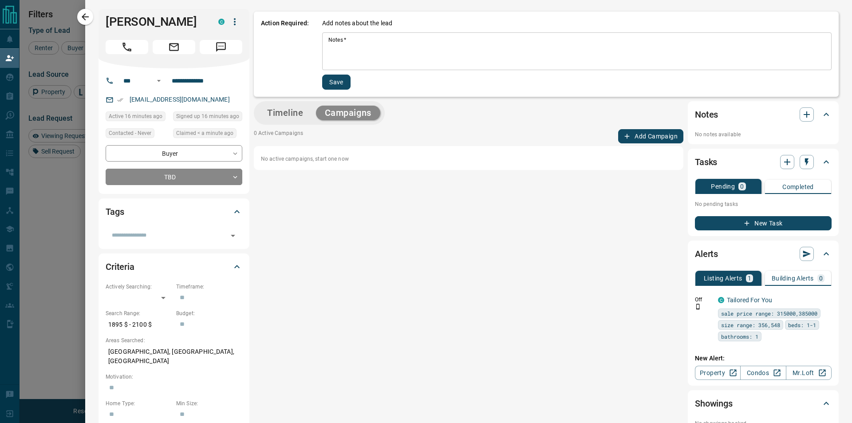 The image size is (852, 423). What do you see at coordinates (704, 299) in the screenshot?
I see `p: Off` at bounding box center [704, 299].